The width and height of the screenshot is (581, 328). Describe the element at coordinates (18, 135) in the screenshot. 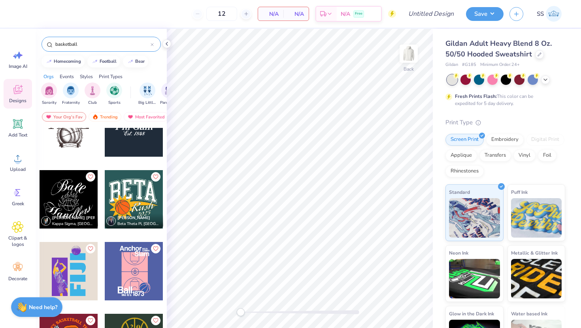

I see `span: Add Text` at that location.